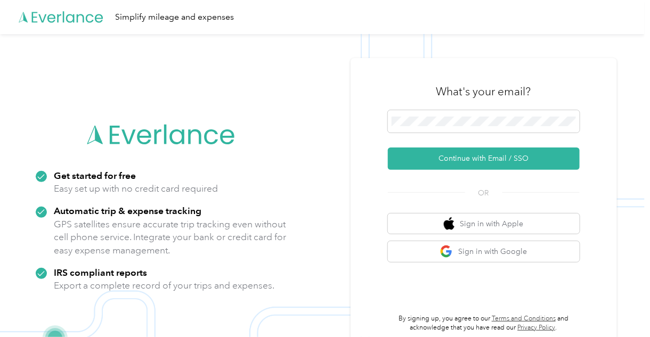 Image resolution: width=650 pixels, height=337 pixels. I want to click on p: By signing up, you agree to our and acknowledge that you have read our ., so click(484, 324).